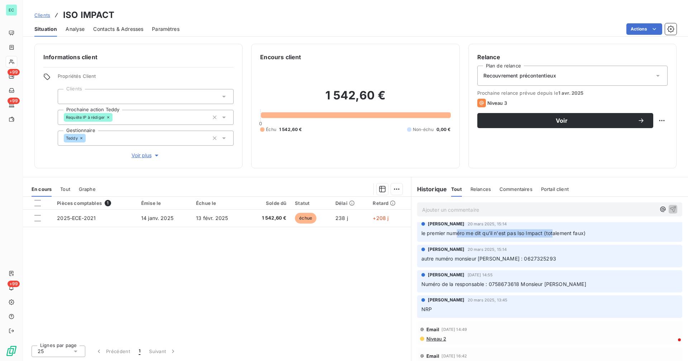 This screenshot has width=688, height=361. I want to click on span: Commentaires, so click(516, 189).